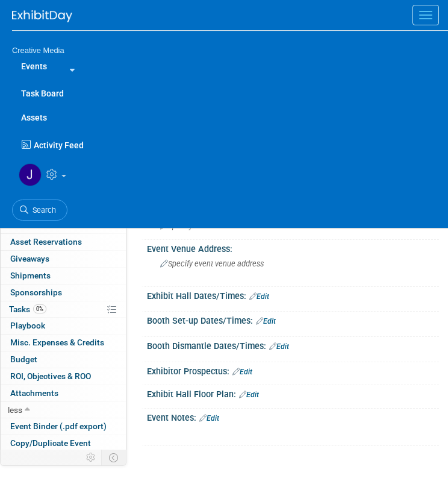 This screenshot has width=448, height=481. What do you see at coordinates (15, 410) in the screenshot?
I see `span: less` at bounding box center [15, 410].